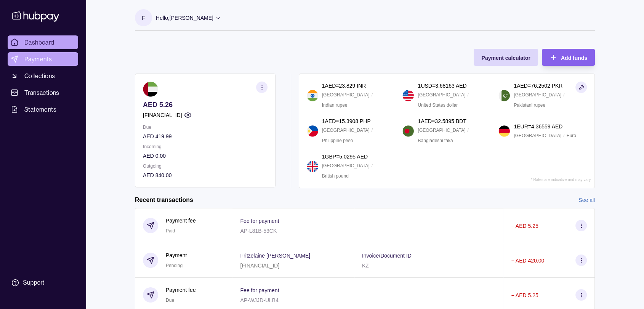 The width and height of the screenshot is (644, 309). Describe the element at coordinates (43, 93) in the screenshot. I see `a: Transactions` at that location.